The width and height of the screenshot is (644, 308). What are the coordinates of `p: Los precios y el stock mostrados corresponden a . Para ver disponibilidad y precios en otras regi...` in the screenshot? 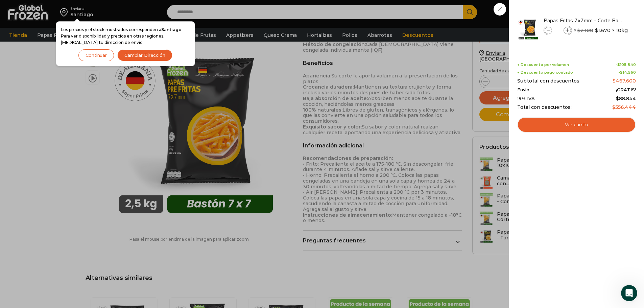 It's located at (125, 36).